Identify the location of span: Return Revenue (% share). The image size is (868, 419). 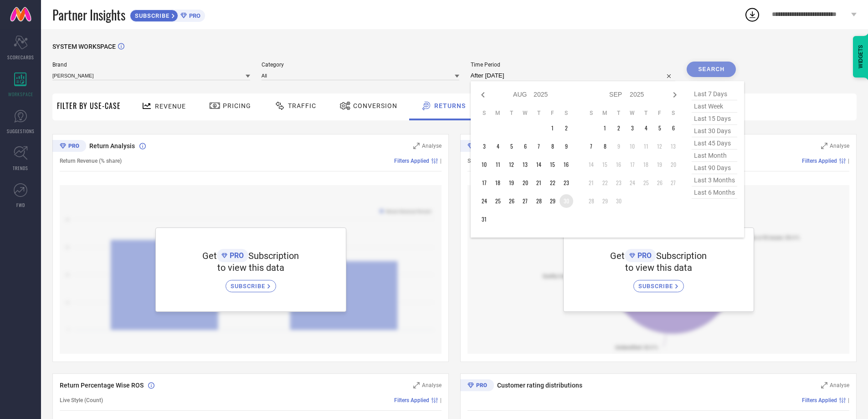
(91, 161).